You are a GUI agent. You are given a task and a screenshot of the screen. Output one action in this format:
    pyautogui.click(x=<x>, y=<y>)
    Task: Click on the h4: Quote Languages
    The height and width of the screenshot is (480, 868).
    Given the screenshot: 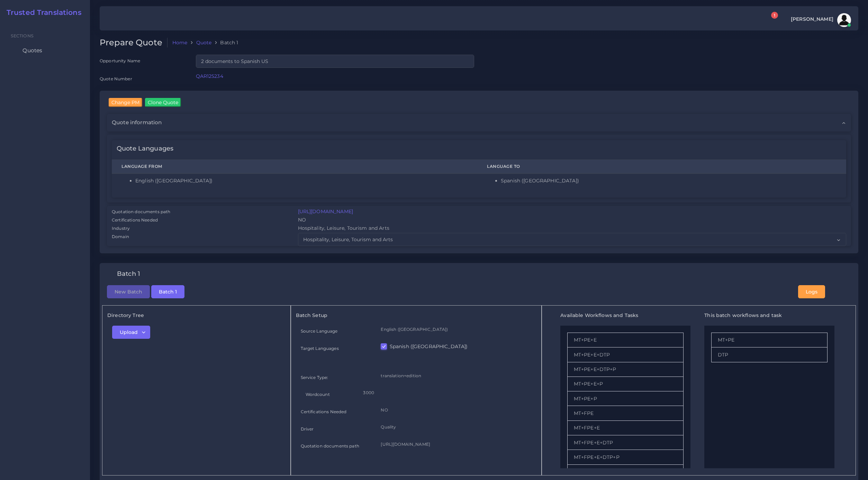 What is the action you would take?
    pyautogui.click(x=145, y=149)
    